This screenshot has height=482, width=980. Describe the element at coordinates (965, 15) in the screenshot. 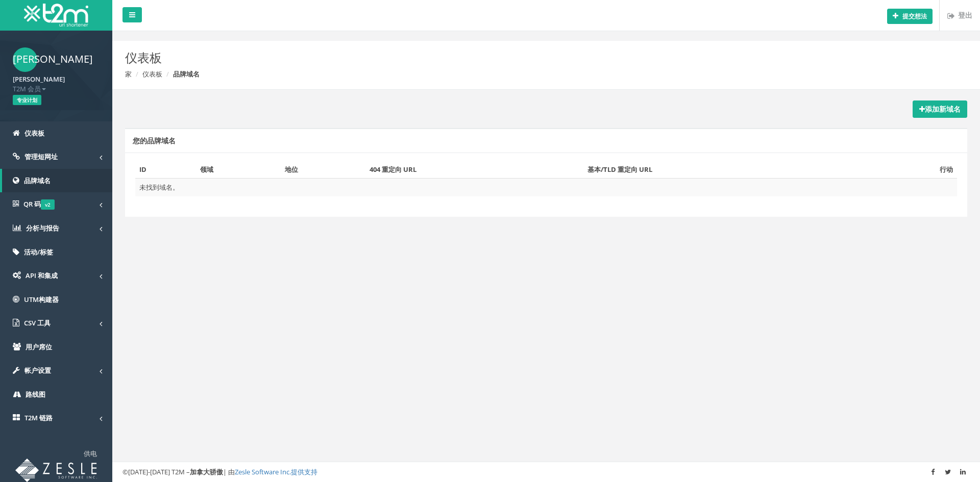

I see `font: 登出` at that location.